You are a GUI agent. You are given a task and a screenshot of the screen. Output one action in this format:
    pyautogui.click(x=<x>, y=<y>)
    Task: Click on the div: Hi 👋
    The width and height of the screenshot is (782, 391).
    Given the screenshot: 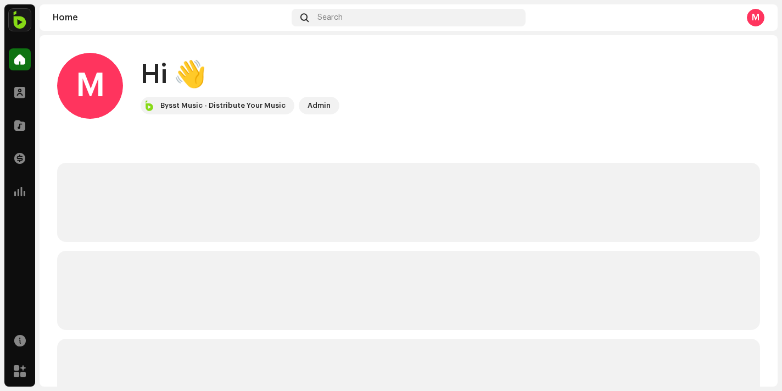 What is the action you would take?
    pyautogui.click(x=240, y=75)
    